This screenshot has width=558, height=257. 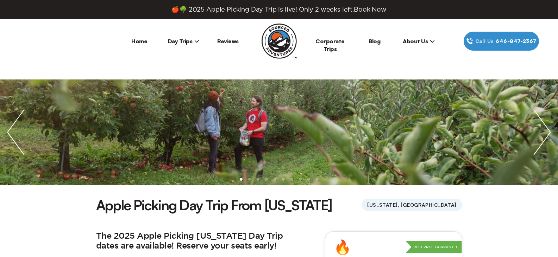 I want to click on a: Sourced Adventures company logo, so click(x=279, y=41).